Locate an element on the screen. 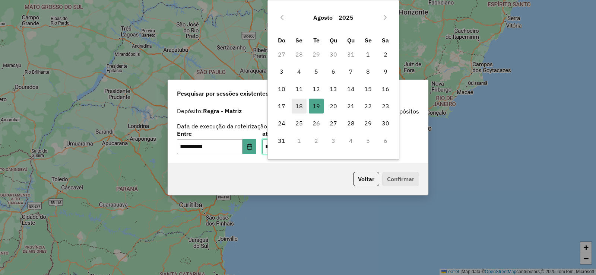 This screenshot has width=596, height=275. span: Do is located at coordinates (282, 40).